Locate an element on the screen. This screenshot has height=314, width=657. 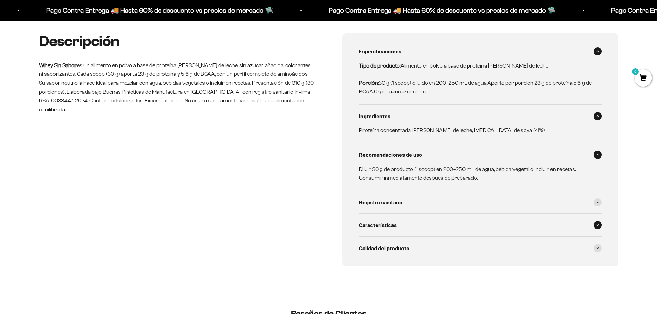
strong: Whey Sin Sabor is located at coordinates (58, 65).